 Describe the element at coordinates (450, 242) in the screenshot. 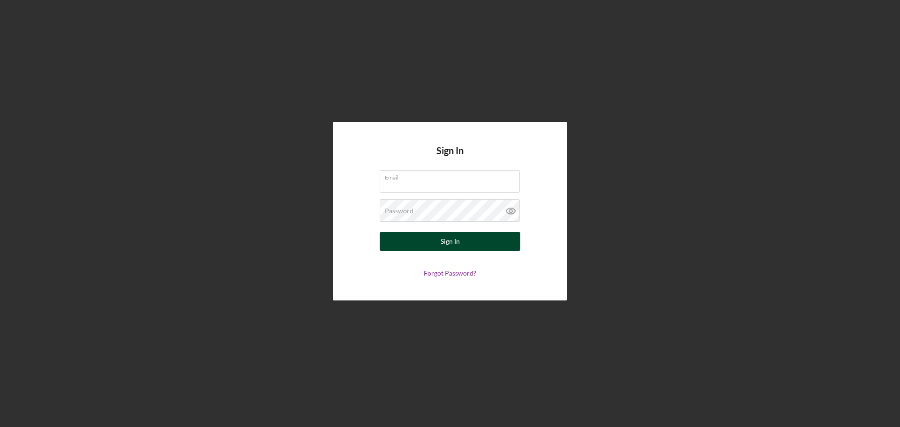

I see `div: Sign In` at that location.